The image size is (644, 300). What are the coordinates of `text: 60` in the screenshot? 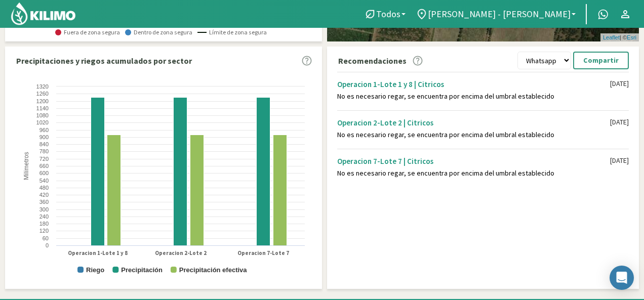 It's located at (45, 238).